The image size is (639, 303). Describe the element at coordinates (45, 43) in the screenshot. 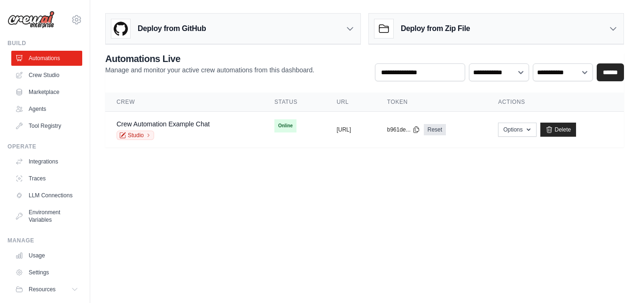

I see `div: Build` at that location.